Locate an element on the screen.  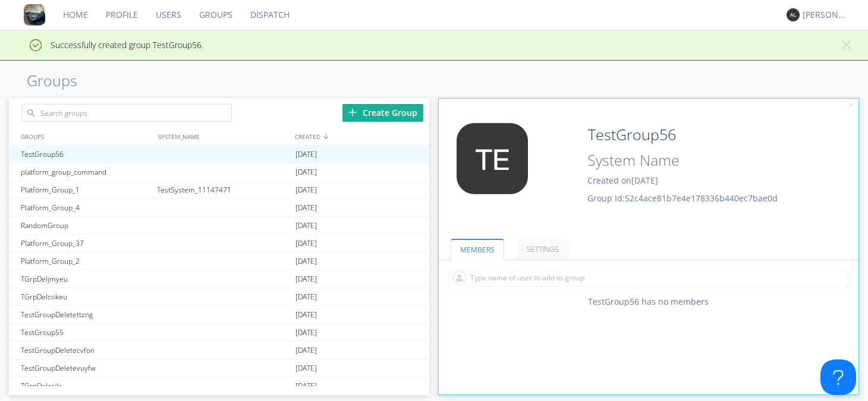
span: Group Id: 52c4ace81b7e4e178336b440ec7bae0d is located at coordinates (682, 198).